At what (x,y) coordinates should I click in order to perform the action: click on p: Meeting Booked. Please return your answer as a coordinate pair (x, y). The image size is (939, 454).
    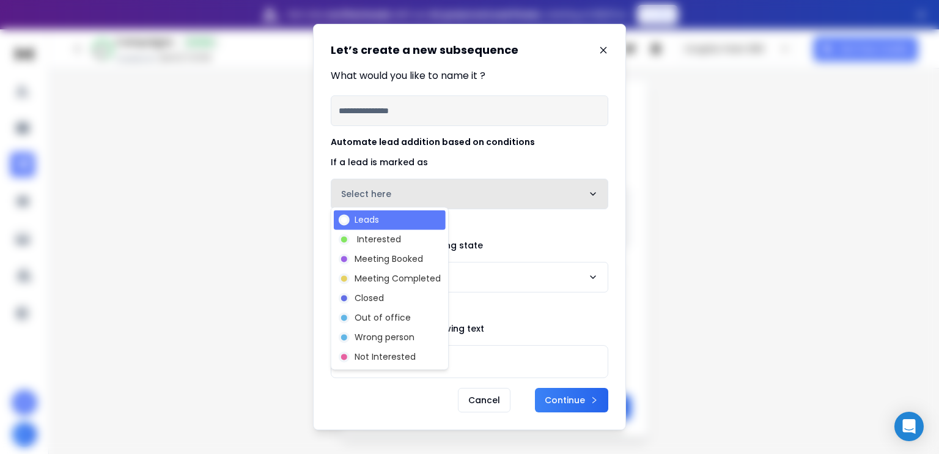
    Looking at the image, I should click on (389, 259).